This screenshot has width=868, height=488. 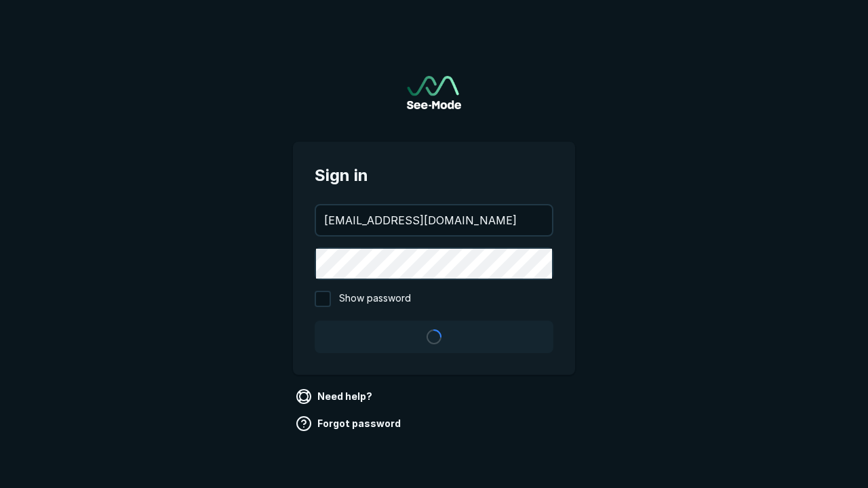 I want to click on a: Go to sign in, so click(x=434, y=92).